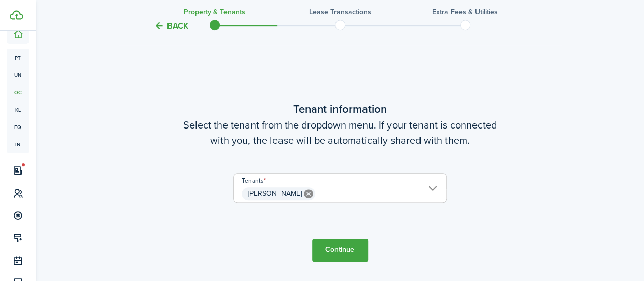  What do you see at coordinates (465, 12) in the screenshot?
I see `h3: Extra fees & Utilities` at bounding box center [465, 12].